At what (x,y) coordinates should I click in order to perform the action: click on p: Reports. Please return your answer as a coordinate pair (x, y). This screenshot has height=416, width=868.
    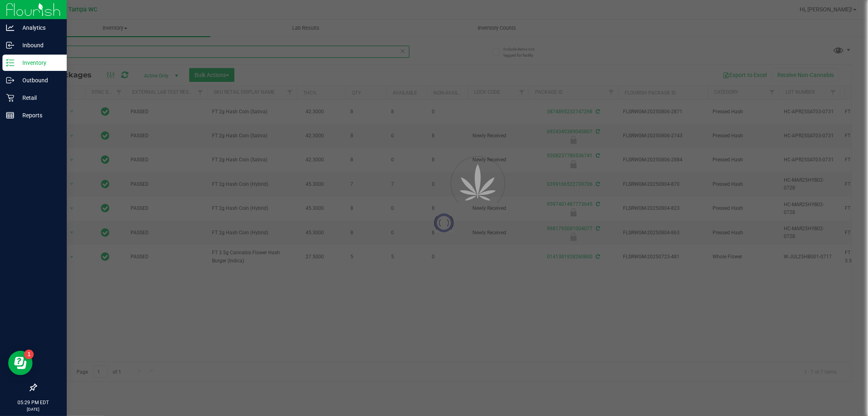
    Looking at the image, I should click on (38, 115).